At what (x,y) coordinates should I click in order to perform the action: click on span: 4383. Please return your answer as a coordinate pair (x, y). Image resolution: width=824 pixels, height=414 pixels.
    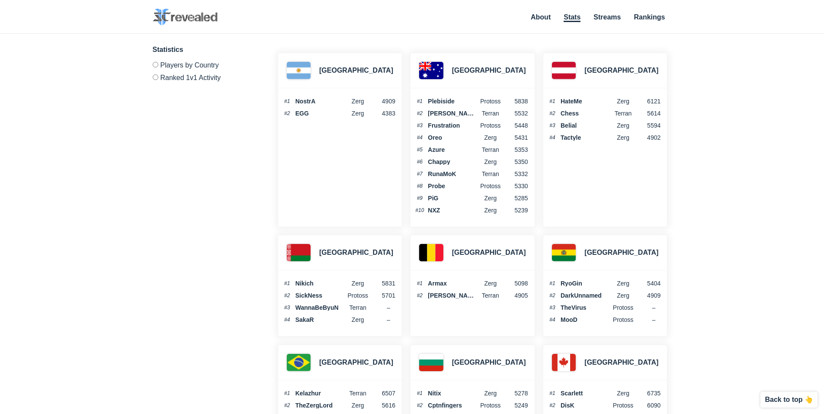
    Looking at the image, I should click on (383, 113).